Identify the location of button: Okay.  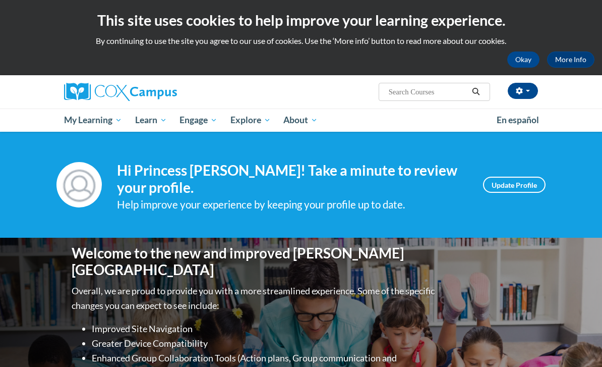
(523, 59).